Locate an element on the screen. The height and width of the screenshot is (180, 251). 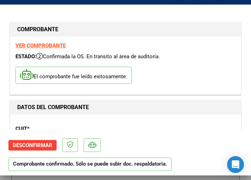
a: VER COMPROBANTE is located at coordinates (40, 46).